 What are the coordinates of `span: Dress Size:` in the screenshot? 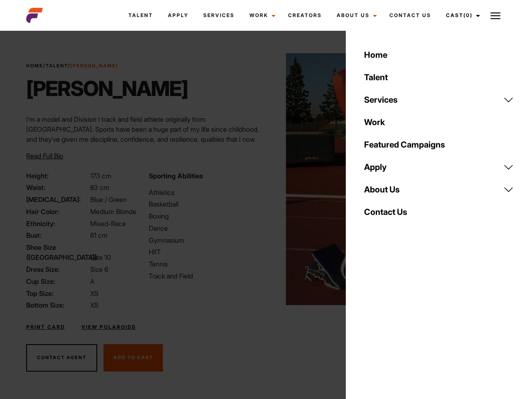 It's located at (57, 269).